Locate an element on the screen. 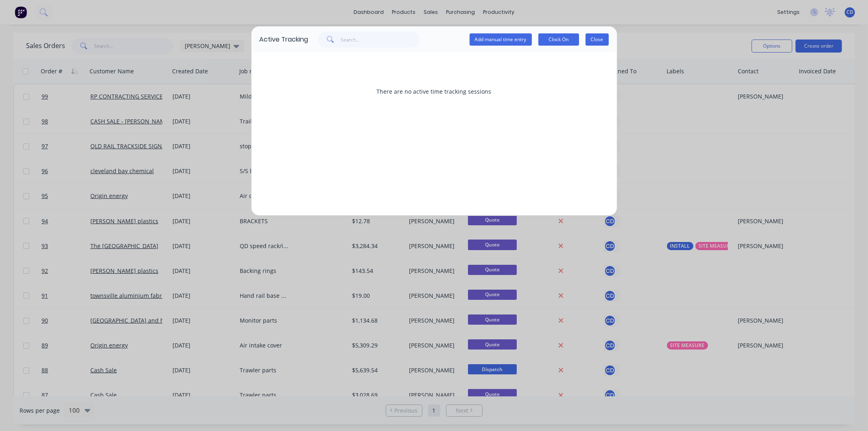 The width and height of the screenshot is (868, 431). input: Search... is located at coordinates (380, 39).